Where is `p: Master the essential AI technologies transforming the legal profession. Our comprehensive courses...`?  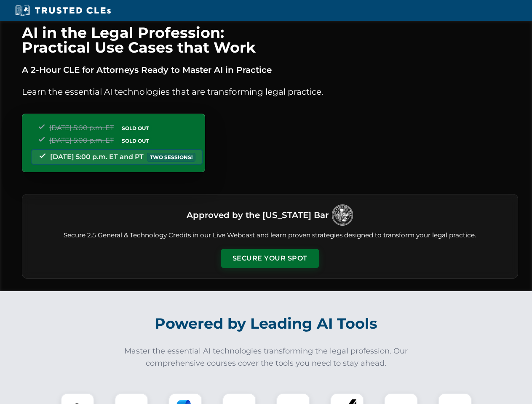 p: Master the essential AI technologies transforming the legal profession. Our comprehensive courses... is located at coordinates (266, 357).